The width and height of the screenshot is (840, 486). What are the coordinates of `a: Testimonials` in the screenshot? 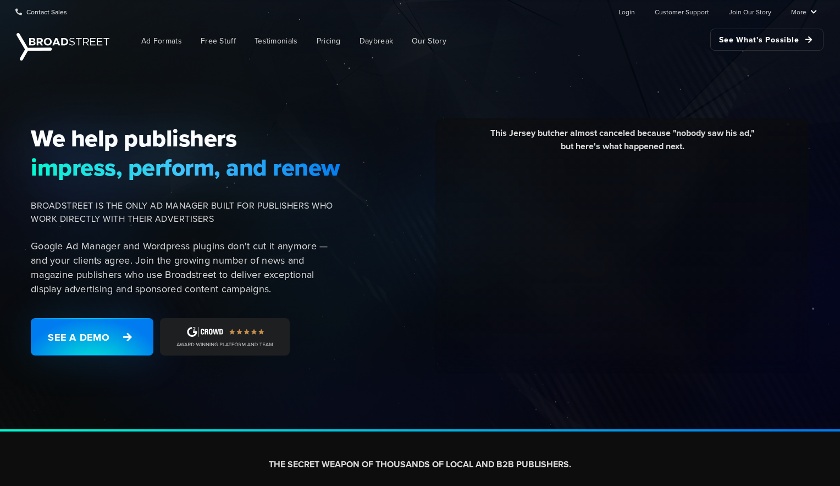 It's located at (276, 41).